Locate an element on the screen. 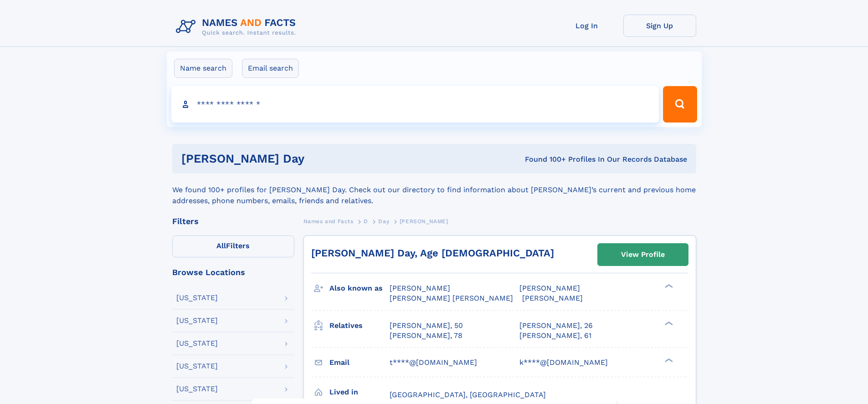  div: View Profile is located at coordinates (643, 254).